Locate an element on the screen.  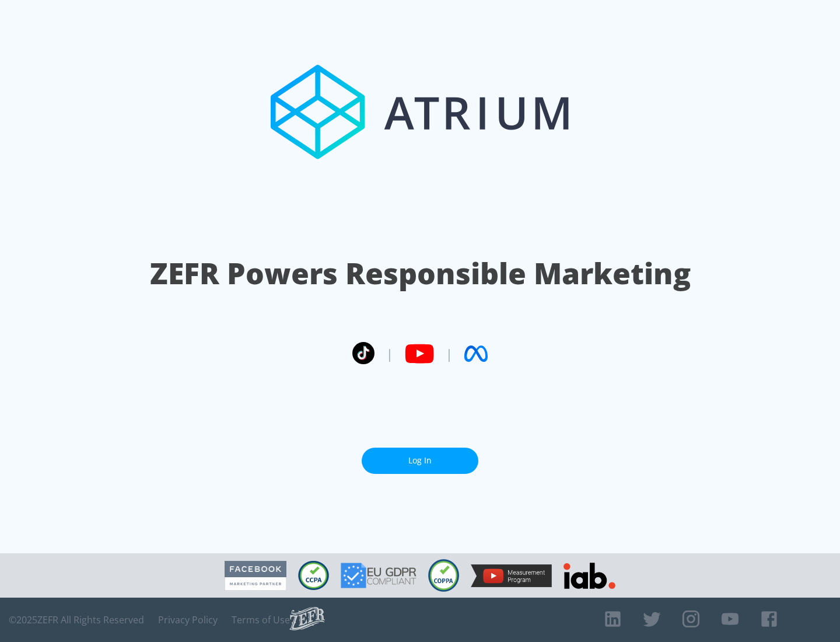
img: Facebook Marketing Partner is located at coordinates (255, 575).